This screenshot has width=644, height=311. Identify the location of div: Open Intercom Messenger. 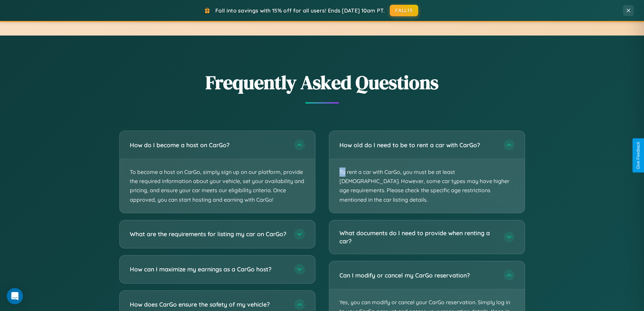
(15, 296).